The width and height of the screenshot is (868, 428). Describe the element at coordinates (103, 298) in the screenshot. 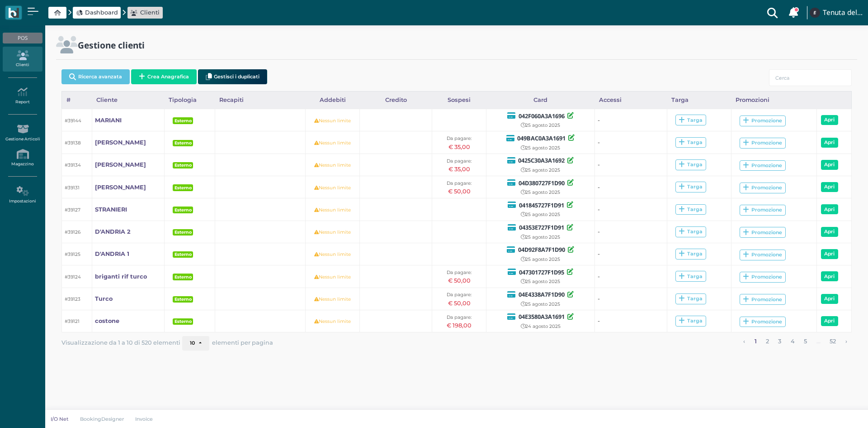

I see `b: Turco` at that location.